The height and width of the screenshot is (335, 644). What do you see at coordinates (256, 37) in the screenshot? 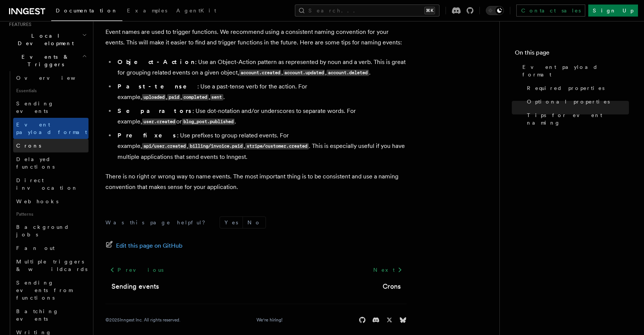
I see `p: Event names are used to trigger functions. We recommend using a consistent naming convention for ...` at bounding box center [256, 37].